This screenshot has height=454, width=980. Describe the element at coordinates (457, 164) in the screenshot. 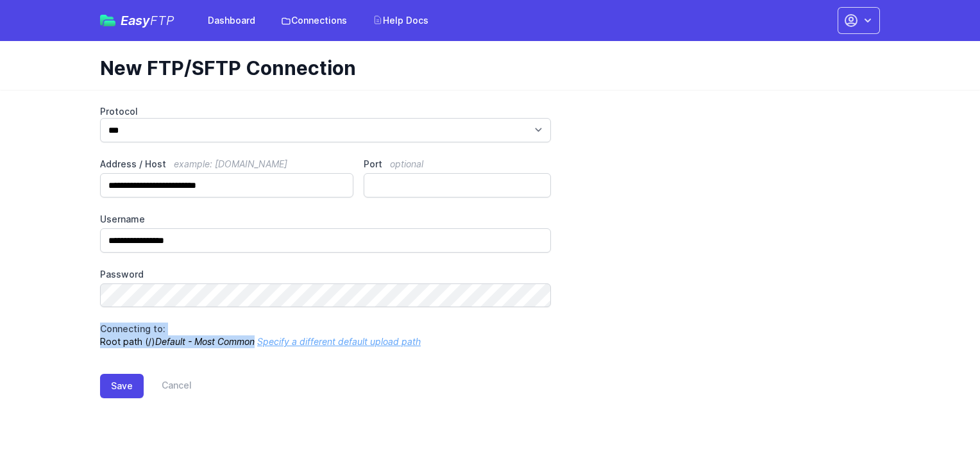

I see `label: Port` at that location.